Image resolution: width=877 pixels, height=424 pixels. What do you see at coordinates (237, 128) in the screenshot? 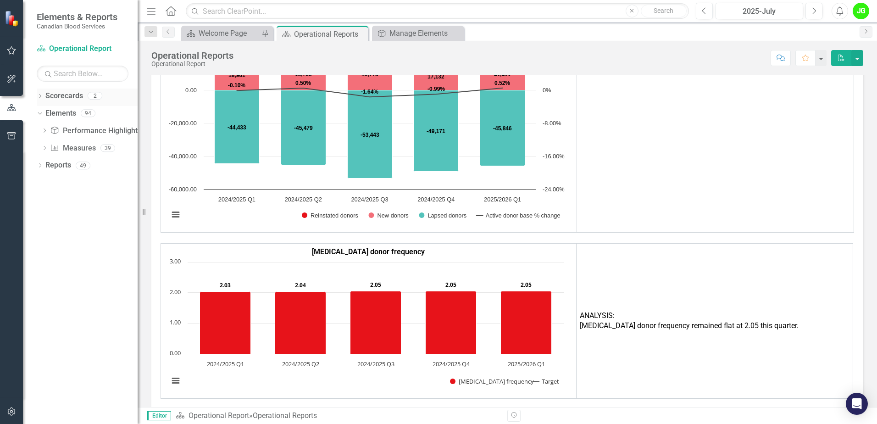
I see `text: -44,433` at bounding box center [237, 128].